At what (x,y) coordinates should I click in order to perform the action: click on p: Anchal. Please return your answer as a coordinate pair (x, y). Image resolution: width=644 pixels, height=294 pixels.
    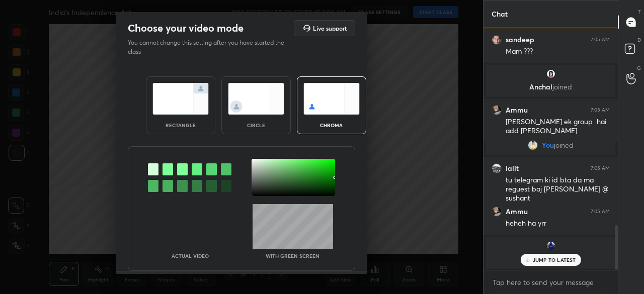
    Looking at the image, I should click on (551, 87).